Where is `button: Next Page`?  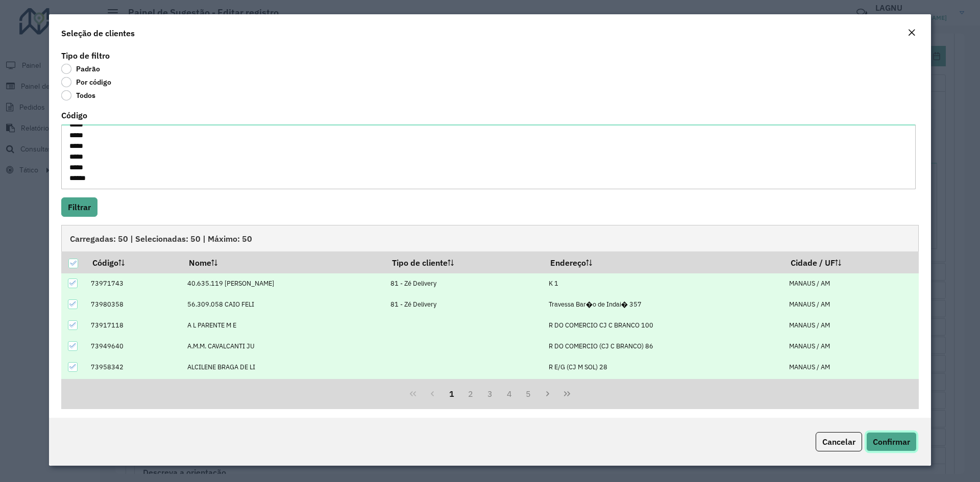
button: Next Page is located at coordinates (548, 394).